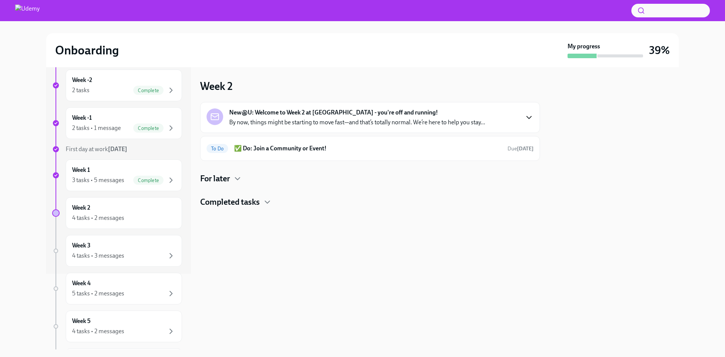 The height and width of the screenshot is (357, 725). What do you see at coordinates (81, 208) in the screenshot?
I see `h6: Week 2` at bounding box center [81, 208].